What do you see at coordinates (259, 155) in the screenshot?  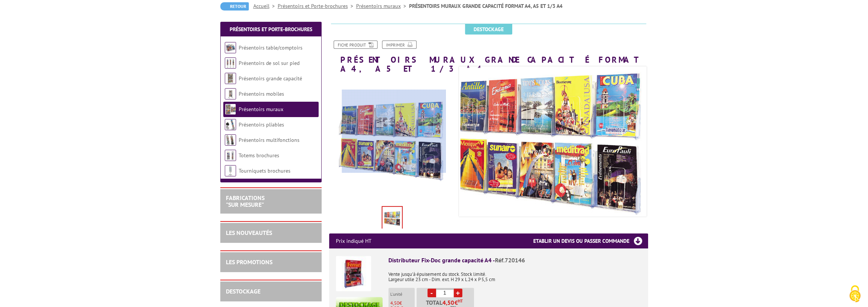 I see `a: Totems brochures` at bounding box center [259, 155].